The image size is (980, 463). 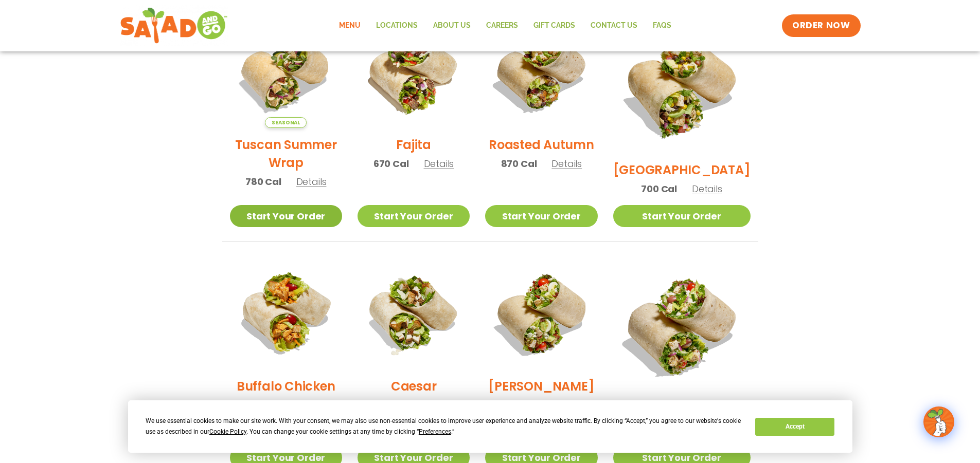 I want to click on a: About Us, so click(x=451, y=26).